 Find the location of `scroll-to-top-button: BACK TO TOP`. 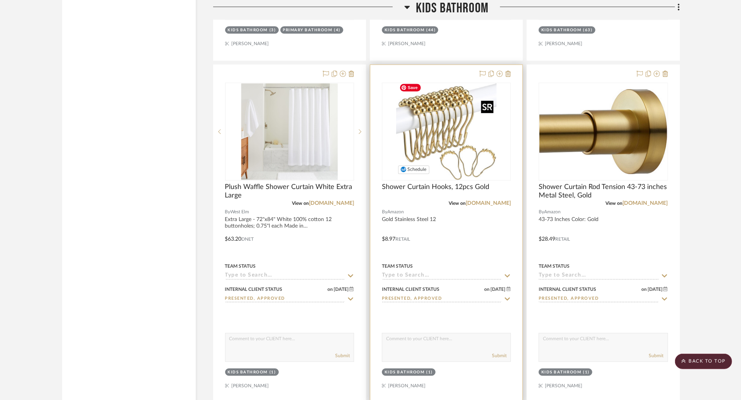

scroll-to-top-button: BACK TO TOP is located at coordinates (703, 362).